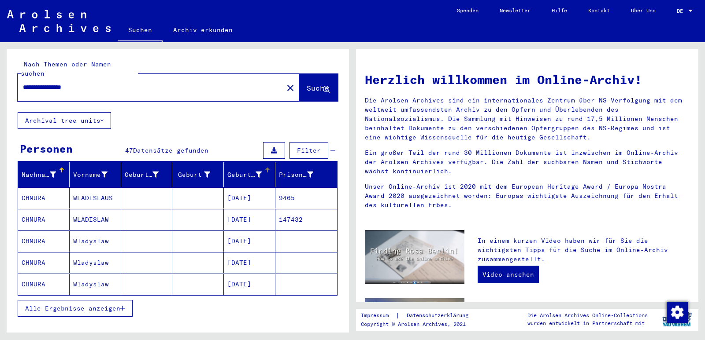 The height and width of the screenshot is (340, 705). I want to click on mat-header-cell: Vorname, so click(95, 175).